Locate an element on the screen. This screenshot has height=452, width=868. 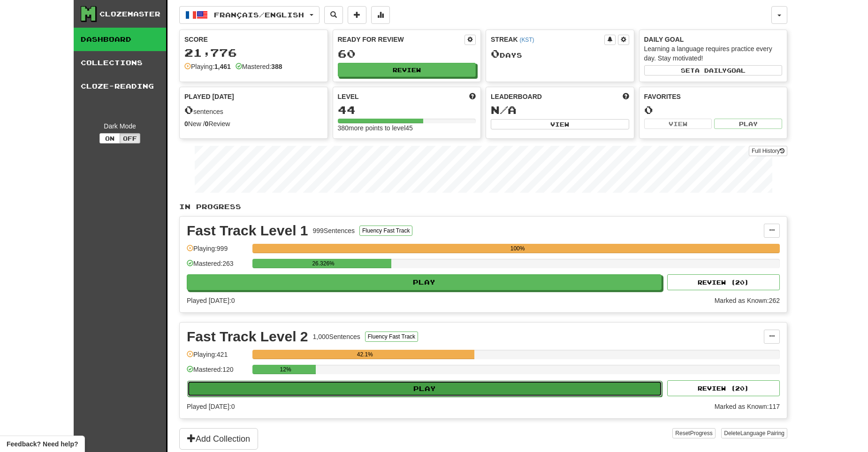
div: Mastered: 120 is located at coordinates (217, 372).